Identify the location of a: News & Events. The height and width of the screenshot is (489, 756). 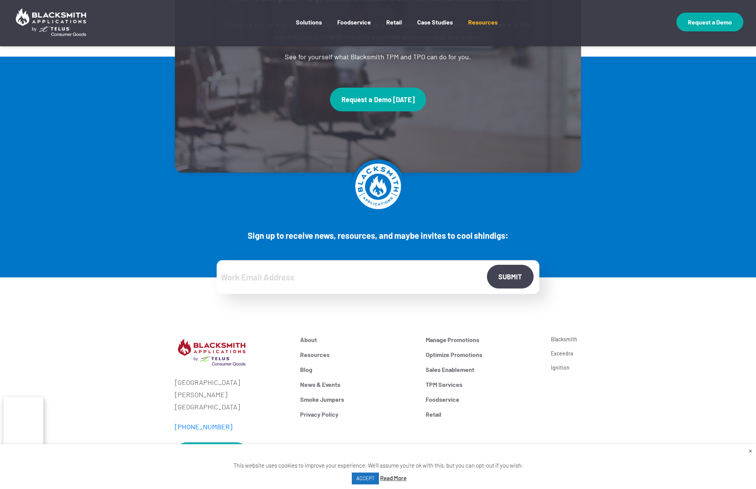
(357, 384).